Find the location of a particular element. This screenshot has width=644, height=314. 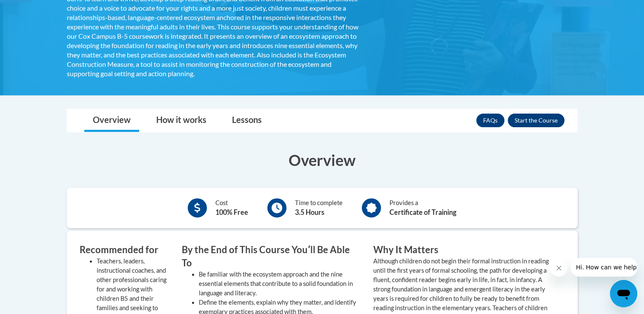

h3: By the End of This Course Youʹll Be Able To is located at coordinates (271, 257).